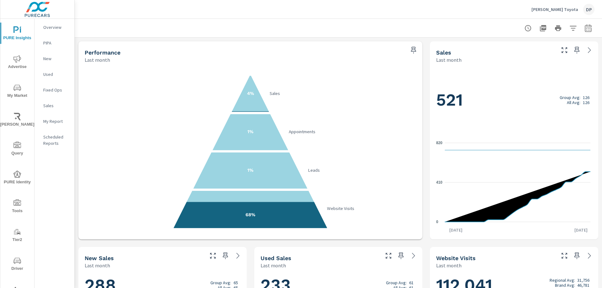 This screenshot has height=288, width=602. Describe the element at coordinates (56, 106) in the screenshot. I see `p: Sales` at that location.